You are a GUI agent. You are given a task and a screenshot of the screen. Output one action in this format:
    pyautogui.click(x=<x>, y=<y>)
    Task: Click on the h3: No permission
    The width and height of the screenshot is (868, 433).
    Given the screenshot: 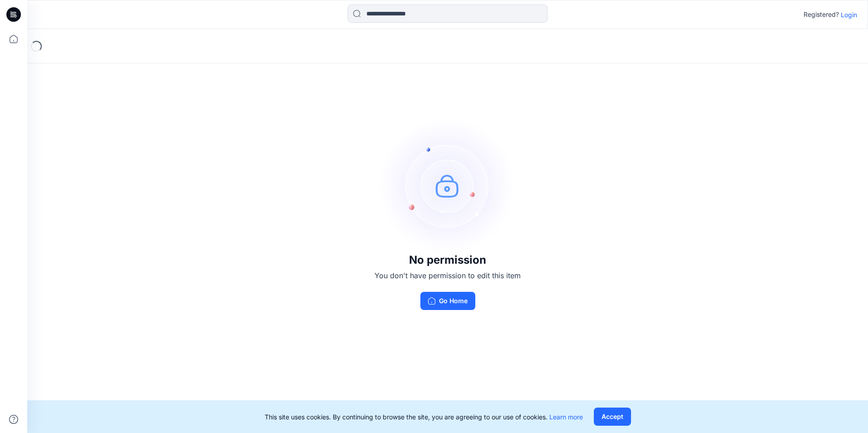 What is the action you would take?
    pyautogui.click(x=447, y=260)
    